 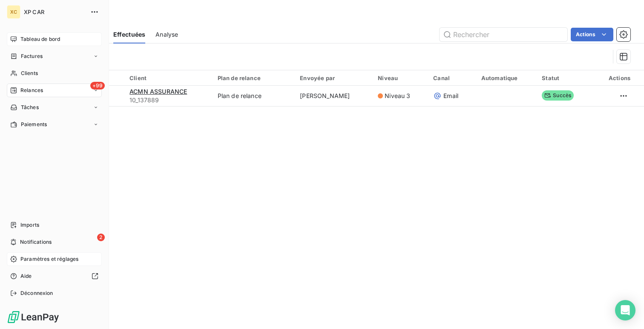 What do you see at coordinates (33, 317) in the screenshot?
I see `img: Logo LeanPay` at bounding box center [33, 317].